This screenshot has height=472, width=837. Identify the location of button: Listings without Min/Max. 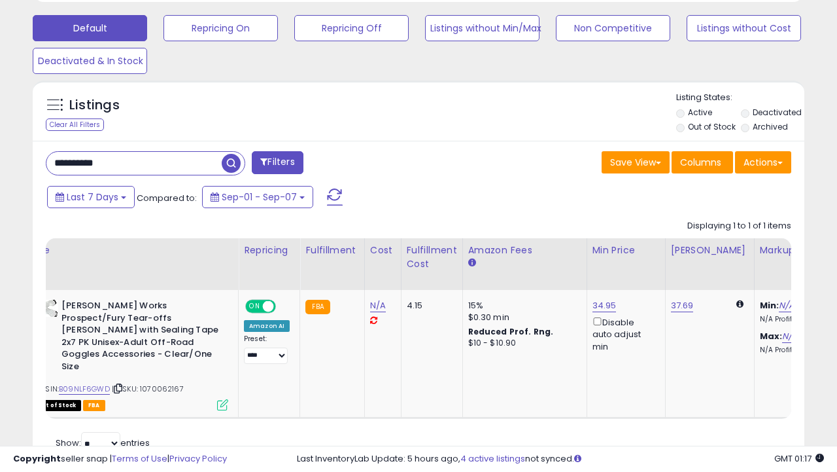
(482, 28).